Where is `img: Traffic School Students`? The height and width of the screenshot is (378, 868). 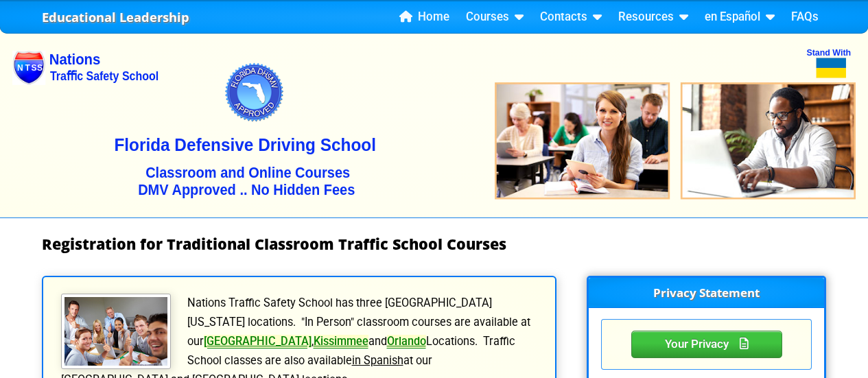
img: Traffic School Students is located at coordinates (116, 332).